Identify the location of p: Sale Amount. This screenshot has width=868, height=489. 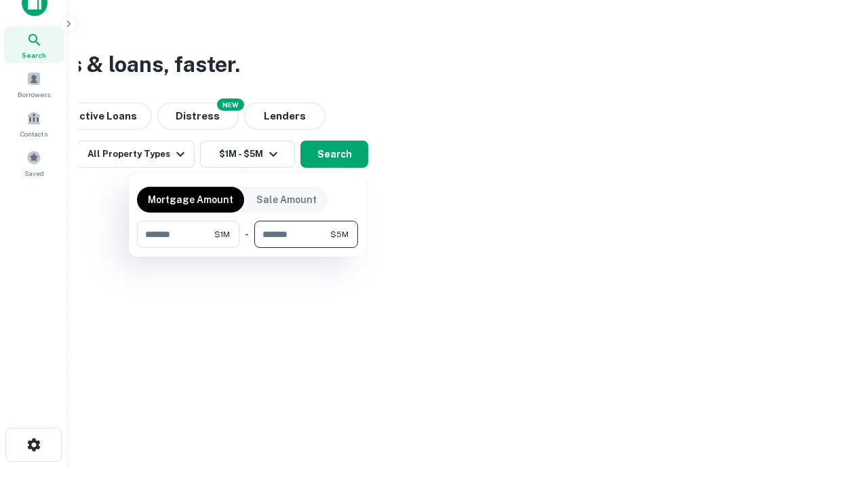
(286, 199).